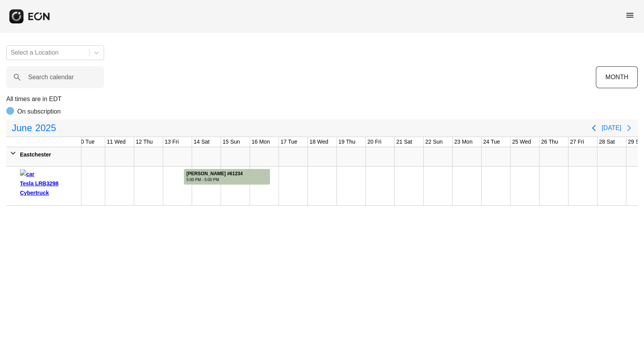 Image resolution: width=644 pixels, height=361 pixels. I want to click on div: 22 Sun, so click(434, 142).